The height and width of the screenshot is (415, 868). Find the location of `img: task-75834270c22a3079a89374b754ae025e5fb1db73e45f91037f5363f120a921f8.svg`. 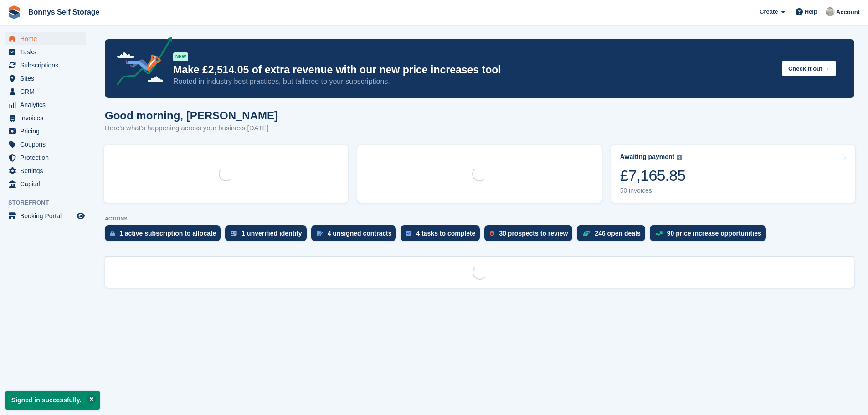

img: task-75834270c22a3079a89374b754ae025e5fb1db73e45f91037f5363f120a921f8.svg is located at coordinates (409, 233).